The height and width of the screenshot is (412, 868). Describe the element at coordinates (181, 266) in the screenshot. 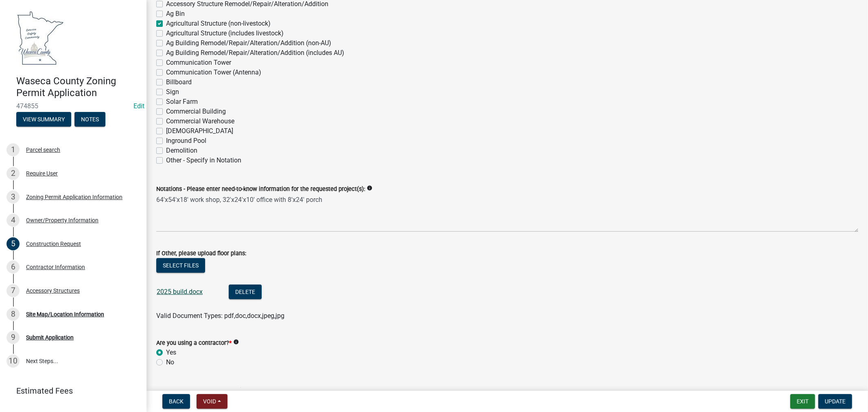

I see `button: Select files` at that location.